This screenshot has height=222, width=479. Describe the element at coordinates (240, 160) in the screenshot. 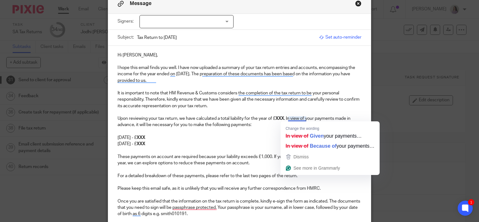

I see `p: These payments on account are required because your liability exceeds £1,000. If your turnover is...` at that location.